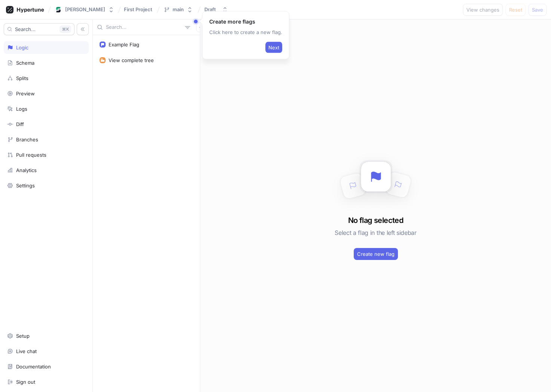 Image resolution: width=551 pixels, height=392 pixels. Describe the element at coordinates (483, 10) in the screenshot. I see `span: View changes` at that location.